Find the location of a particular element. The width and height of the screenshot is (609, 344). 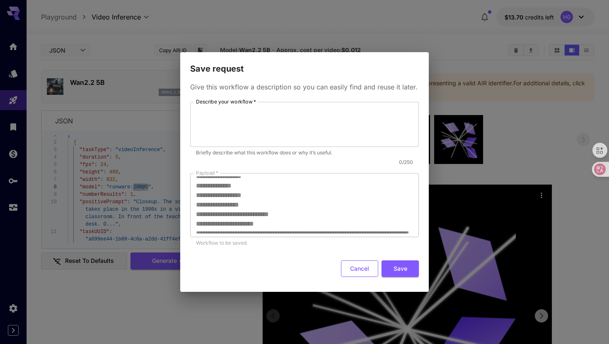

label: Describe your workflow is located at coordinates (226, 101).